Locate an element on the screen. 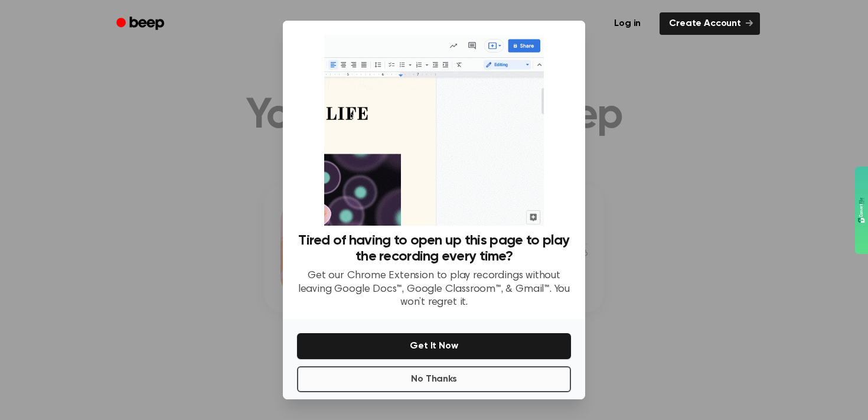  h3: Tired of having to open up this page to play the recording every time? is located at coordinates (434, 248).